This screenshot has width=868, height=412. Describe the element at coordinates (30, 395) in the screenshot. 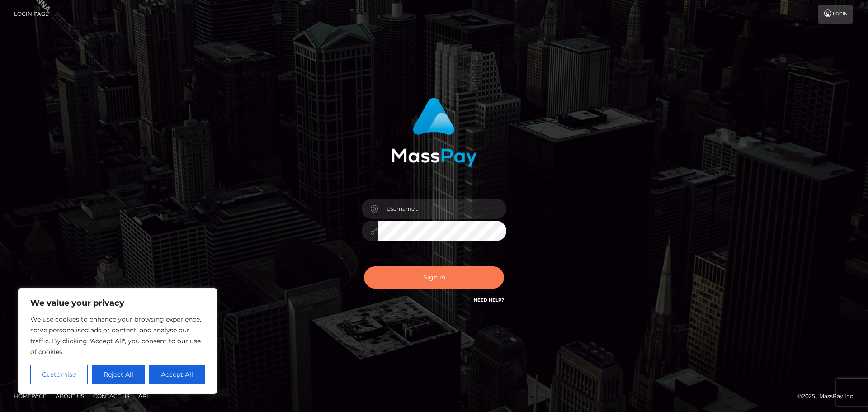

I see `a: Homepage` at that location.